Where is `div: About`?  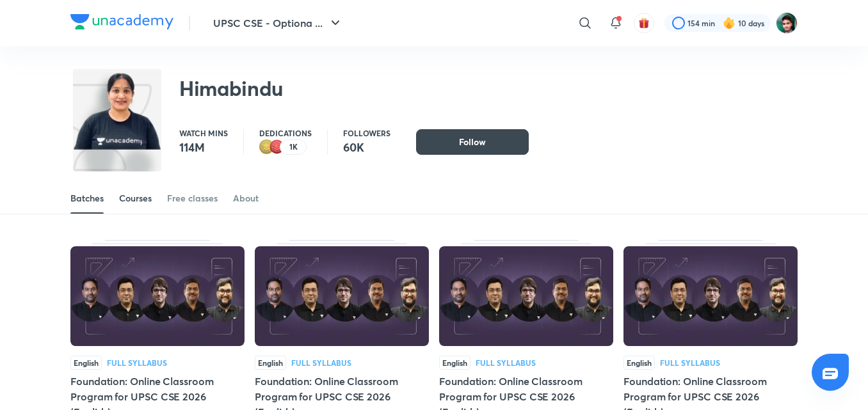 div: About is located at coordinates (246, 199).